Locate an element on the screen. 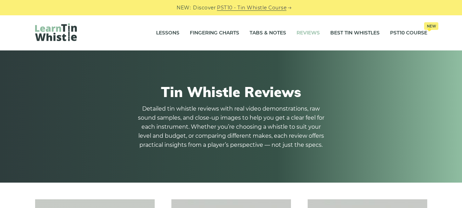 Image resolution: width=462 pixels, height=208 pixels. a: Fingering Charts is located at coordinates (214, 33).